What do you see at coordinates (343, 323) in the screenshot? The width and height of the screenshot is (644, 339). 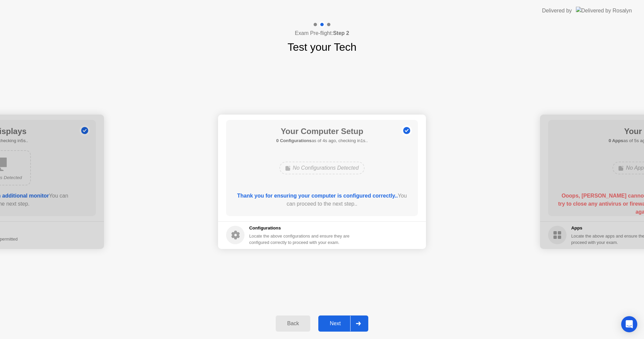 I see `button: Next` at bounding box center [343, 323].